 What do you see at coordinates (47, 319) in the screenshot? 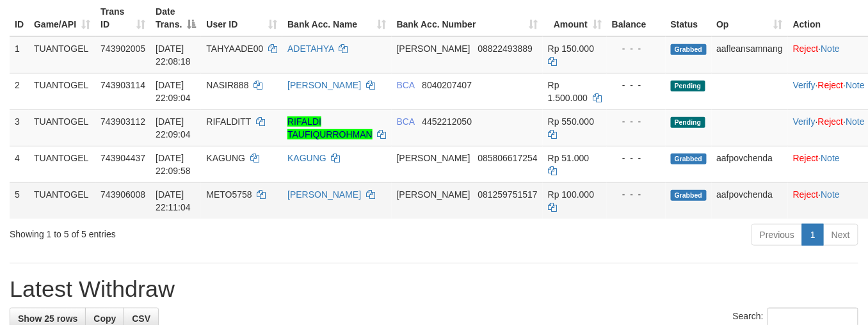
I see `span: Show 25 rows` at bounding box center [47, 319].